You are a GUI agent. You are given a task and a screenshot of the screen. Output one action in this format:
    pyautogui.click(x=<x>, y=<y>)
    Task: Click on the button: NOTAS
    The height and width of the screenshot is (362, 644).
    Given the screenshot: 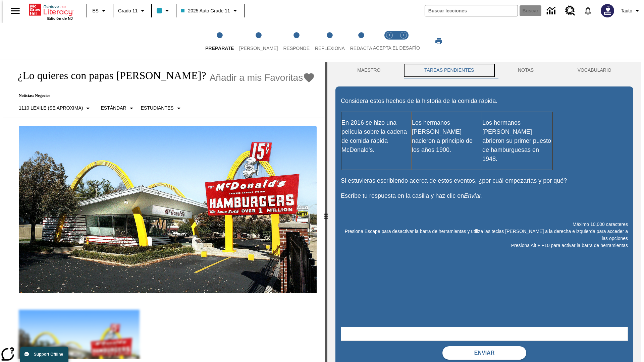 What is the action you would take?
    pyautogui.click(x=526, y=71)
    